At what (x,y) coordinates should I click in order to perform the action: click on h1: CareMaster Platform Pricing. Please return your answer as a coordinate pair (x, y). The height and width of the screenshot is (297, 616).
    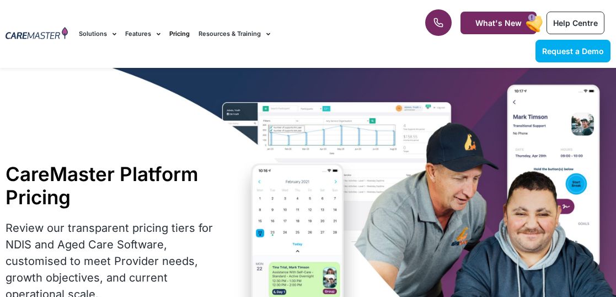
    Looking at the image, I should click on (110, 185).